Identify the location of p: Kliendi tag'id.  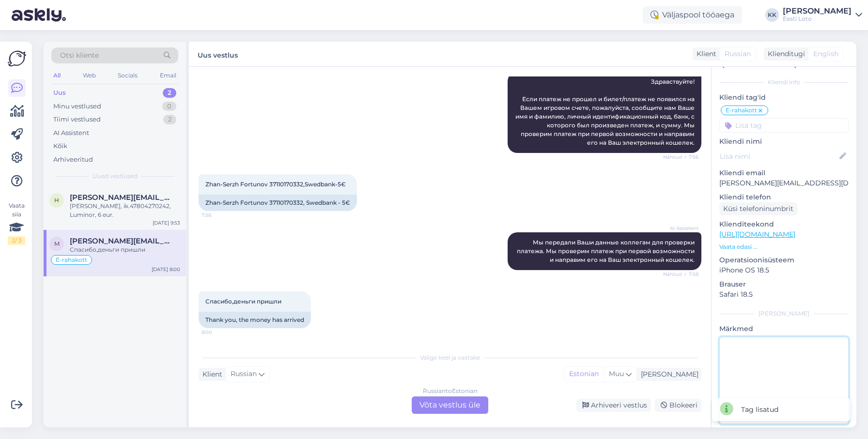
(784, 97).